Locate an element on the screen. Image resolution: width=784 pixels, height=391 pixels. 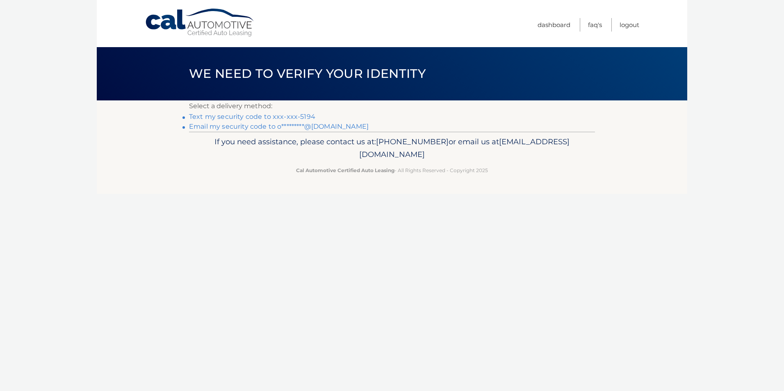
span: We need to verify your identity is located at coordinates (307, 73).